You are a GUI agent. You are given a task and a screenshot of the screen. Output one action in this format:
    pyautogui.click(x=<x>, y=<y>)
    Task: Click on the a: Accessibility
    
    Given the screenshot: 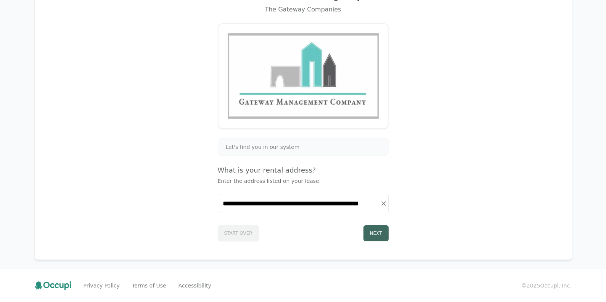 What is the action you would take?
    pyautogui.click(x=195, y=285)
    